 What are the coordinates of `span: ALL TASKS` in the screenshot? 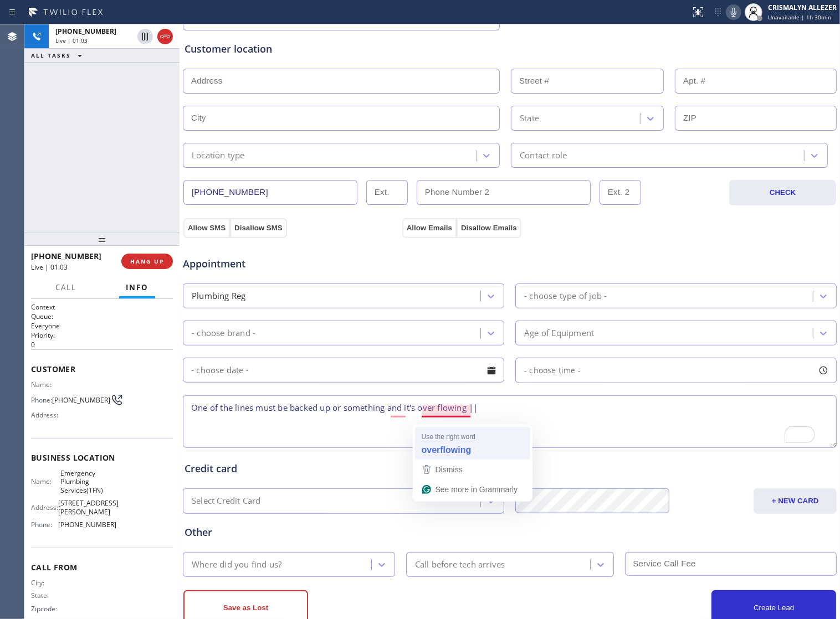 It's located at (51, 56).